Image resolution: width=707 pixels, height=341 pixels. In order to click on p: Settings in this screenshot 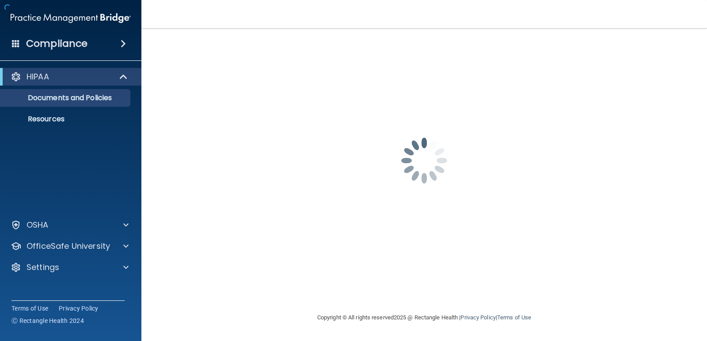, I will do `click(43, 268)`.